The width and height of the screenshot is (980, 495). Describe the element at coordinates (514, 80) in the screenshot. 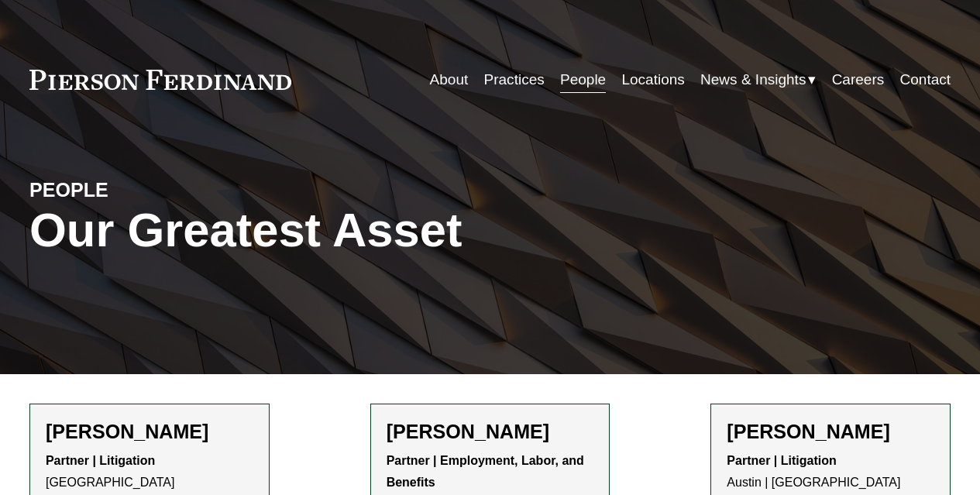

I see `a: Practices` at that location.